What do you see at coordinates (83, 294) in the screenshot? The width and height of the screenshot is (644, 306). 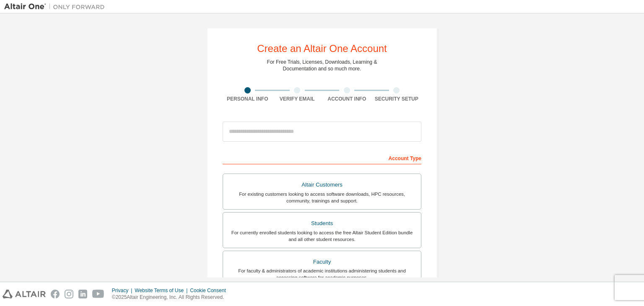 I see `img: linkedin.svg` at bounding box center [83, 294].